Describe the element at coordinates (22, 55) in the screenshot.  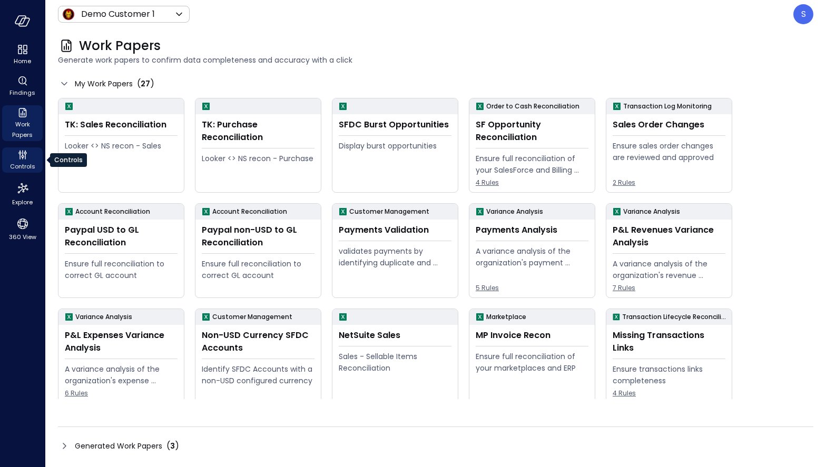
I see `div: Home` at that location.